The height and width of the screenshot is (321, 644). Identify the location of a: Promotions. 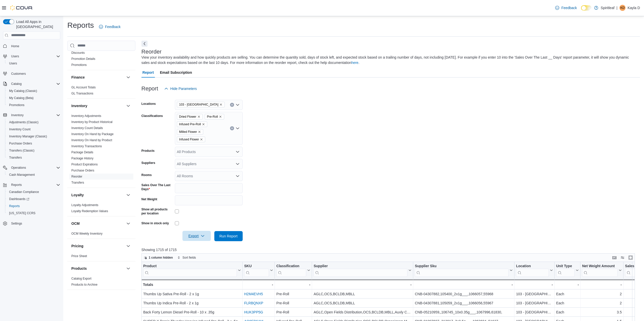
(17, 105).